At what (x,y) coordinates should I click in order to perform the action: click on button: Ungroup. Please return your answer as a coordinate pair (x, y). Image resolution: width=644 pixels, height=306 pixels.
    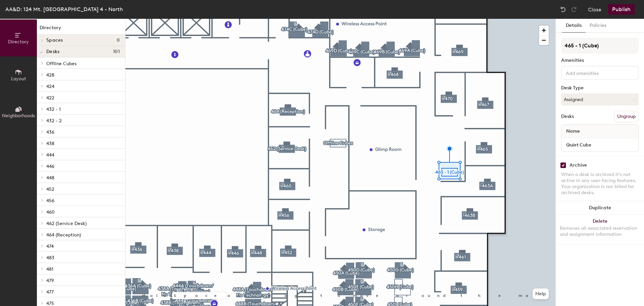
    Looking at the image, I should click on (626, 116).